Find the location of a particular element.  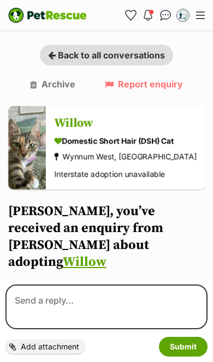

img: logo-e224e6f780fb5917bec1dbf3a21bbac754714ae5b6737aabdf751b685950b380.svg is located at coordinates (48, 15).